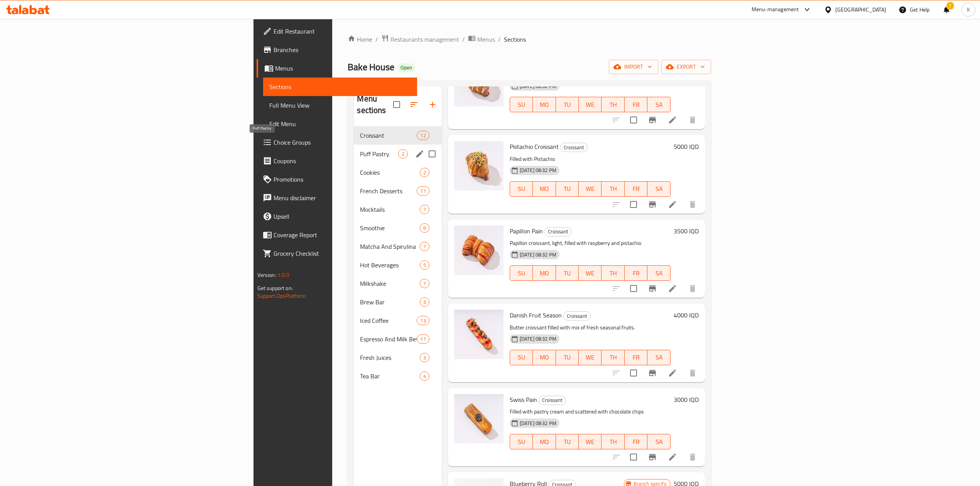  What do you see at coordinates (659, 442) in the screenshot?
I see `span: SA` at bounding box center [659, 442].